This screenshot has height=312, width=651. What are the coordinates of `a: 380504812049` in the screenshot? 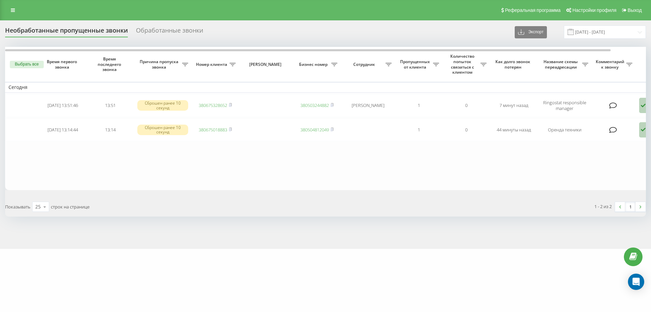 It's located at (315, 130).